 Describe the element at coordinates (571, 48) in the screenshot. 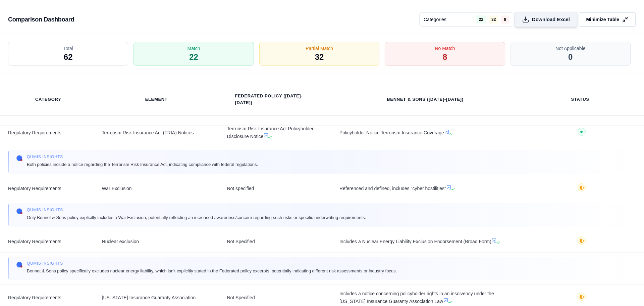

I see `span: Not Applicable` at that location.